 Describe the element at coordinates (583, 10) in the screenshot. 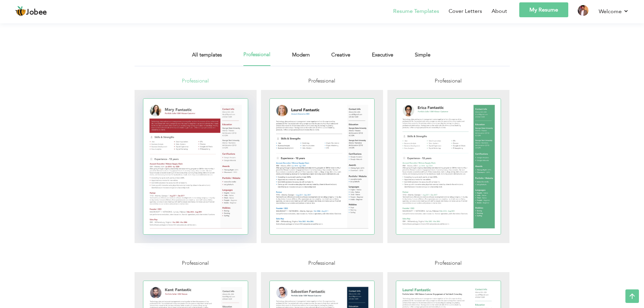

I see `img: Profile Img` at that location.